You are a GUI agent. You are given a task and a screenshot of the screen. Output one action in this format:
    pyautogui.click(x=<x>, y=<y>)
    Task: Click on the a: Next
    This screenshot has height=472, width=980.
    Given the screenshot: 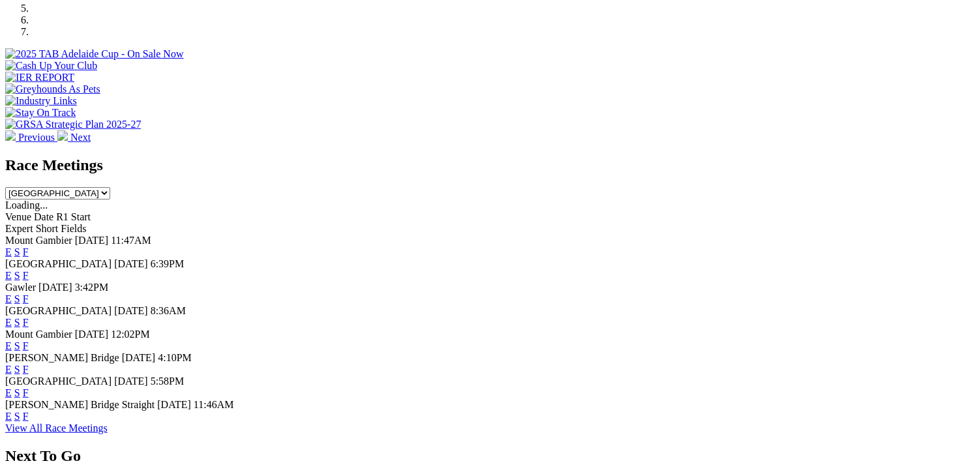 What is the action you would take?
    pyautogui.click(x=74, y=137)
    